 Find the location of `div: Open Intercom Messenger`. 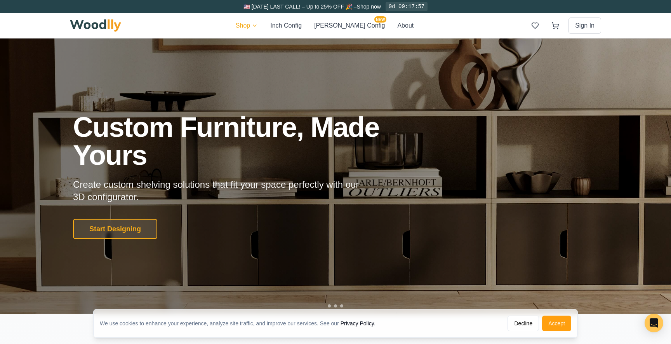

div: Open Intercom Messenger is located at coordinates (654, 323).